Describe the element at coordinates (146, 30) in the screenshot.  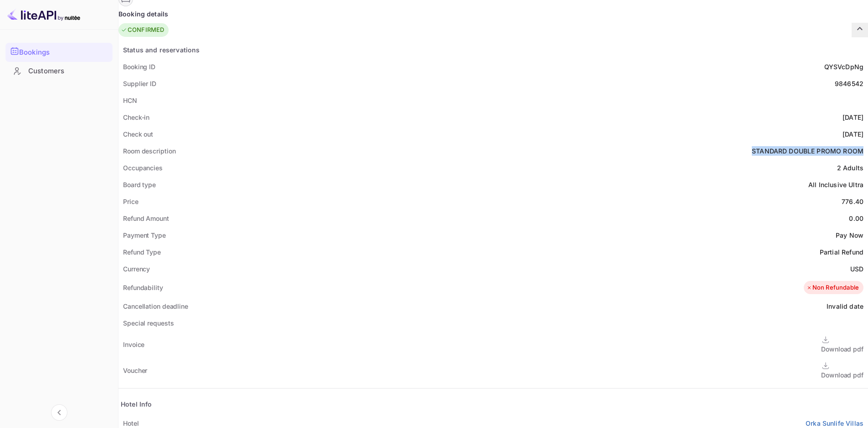
I see `ya-tr-span: CONFIRMED` at that location.